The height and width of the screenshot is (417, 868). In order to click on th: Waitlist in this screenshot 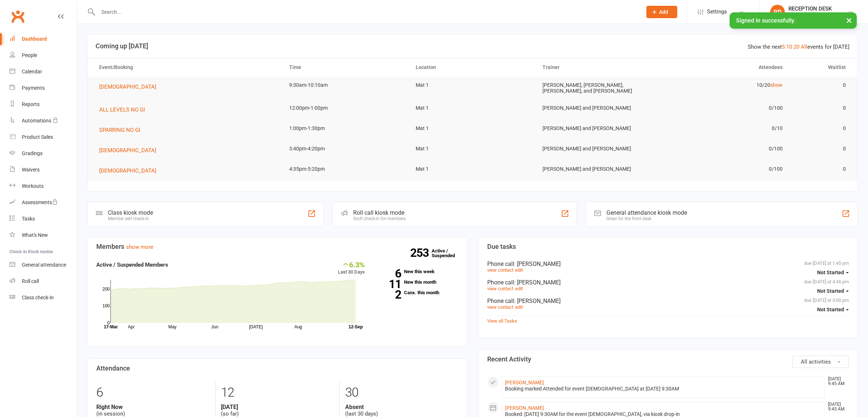, I will do `click(821, 67)`.